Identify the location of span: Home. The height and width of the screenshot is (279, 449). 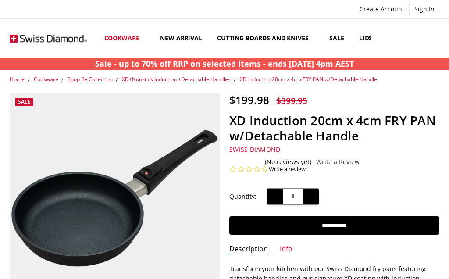
(17, 79).